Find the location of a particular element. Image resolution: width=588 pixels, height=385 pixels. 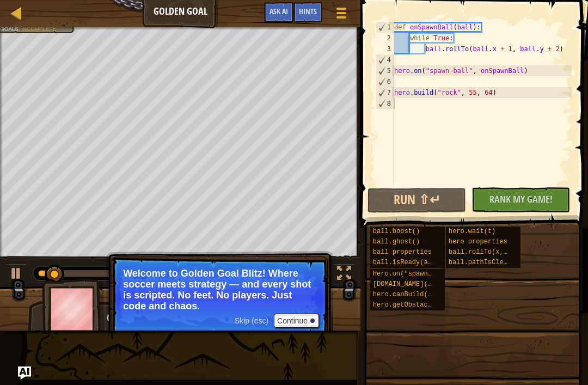

span: ball properties is located at coordinates (403, 252).